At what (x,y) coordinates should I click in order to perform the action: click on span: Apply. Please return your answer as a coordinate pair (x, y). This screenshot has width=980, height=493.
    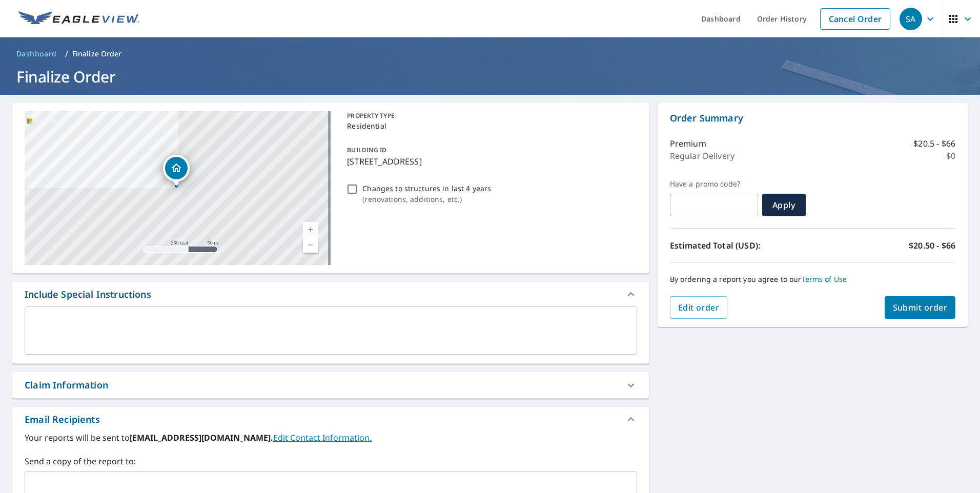
    Looking at the image, I should click on (784, 205).